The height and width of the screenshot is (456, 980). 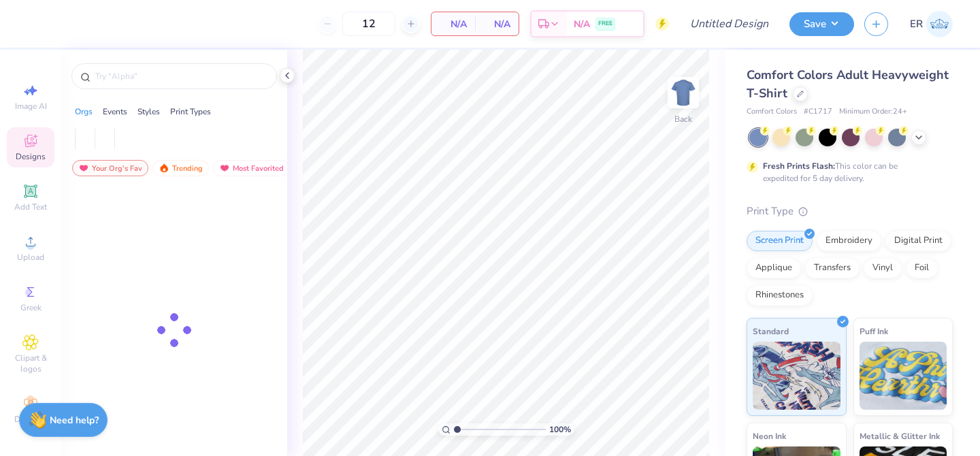 What do you see at coordinates (873, 112) in the screenshot?
I see `span: Minimum Order: 24 +` at bounding box center [873, 112].